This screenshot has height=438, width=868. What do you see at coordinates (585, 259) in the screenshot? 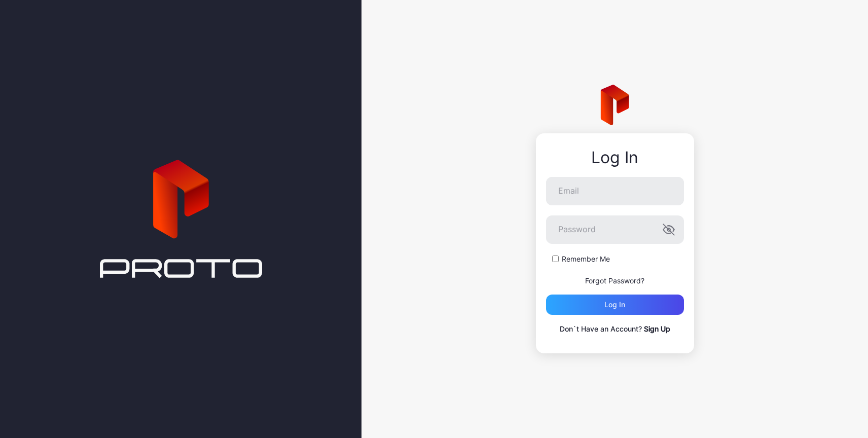
I see `label: Remember Me` at bounding box center [585, 259].